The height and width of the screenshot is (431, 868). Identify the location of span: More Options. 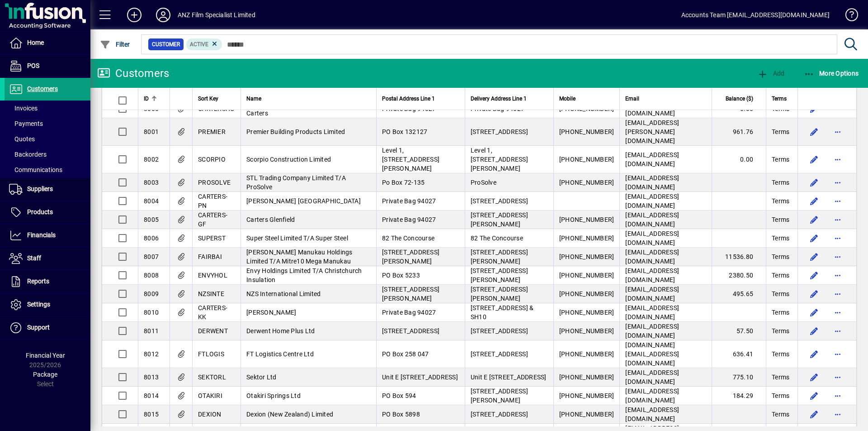
(831, 73).